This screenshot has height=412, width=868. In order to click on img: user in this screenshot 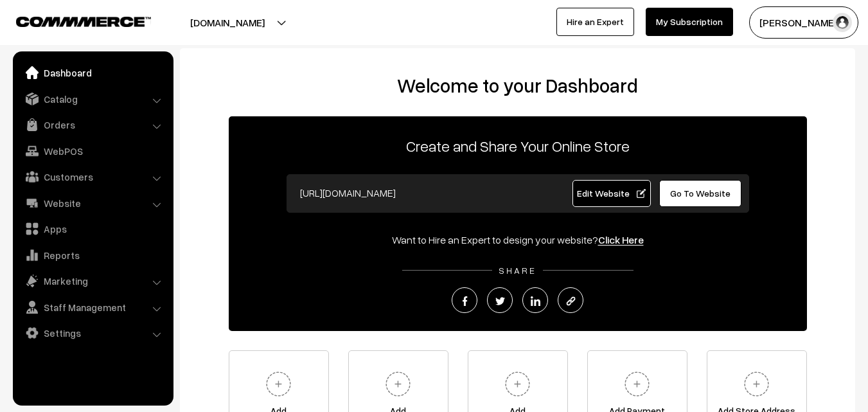, I will do `click(843, 23)`.